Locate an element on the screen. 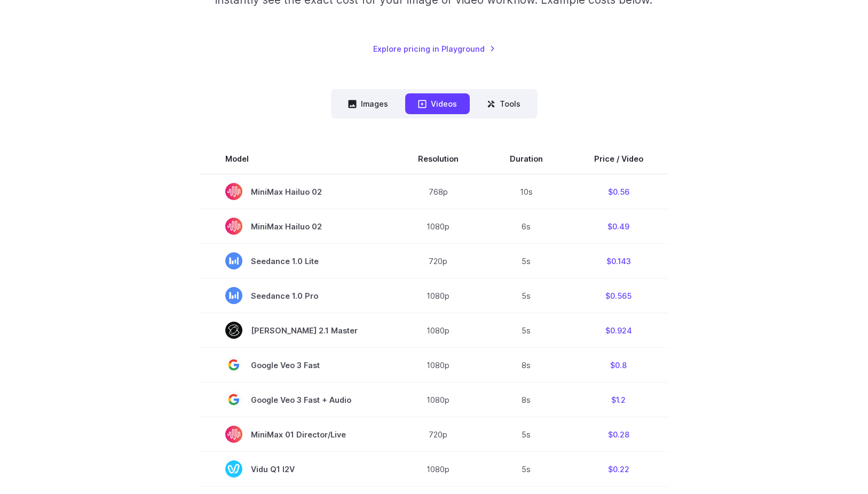  td: $0.56 is located at coordinates (618, 191).